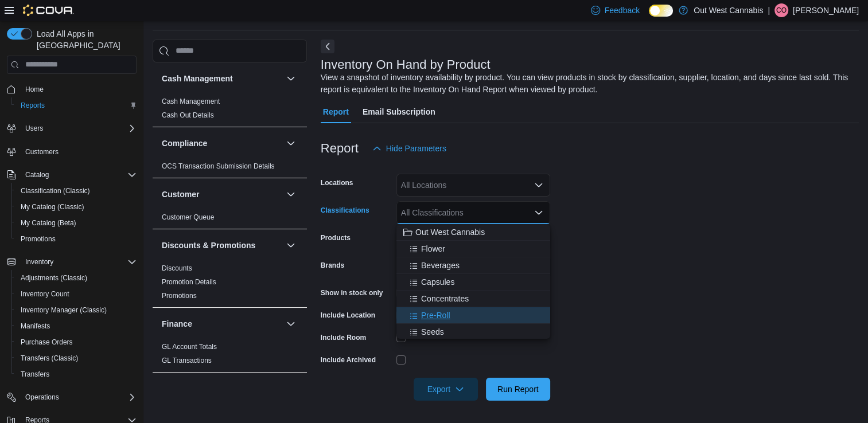  Describe the element at coordinates (42, 152) in the screenshot. I see `span: Customers` at that location.